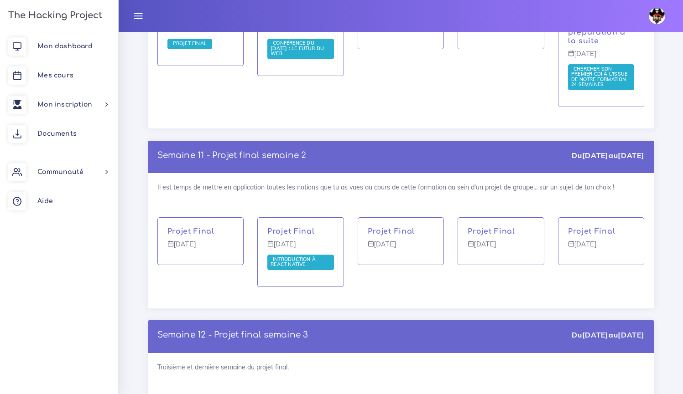  I want to click on span: Mon dashboard, so click(65, 46).